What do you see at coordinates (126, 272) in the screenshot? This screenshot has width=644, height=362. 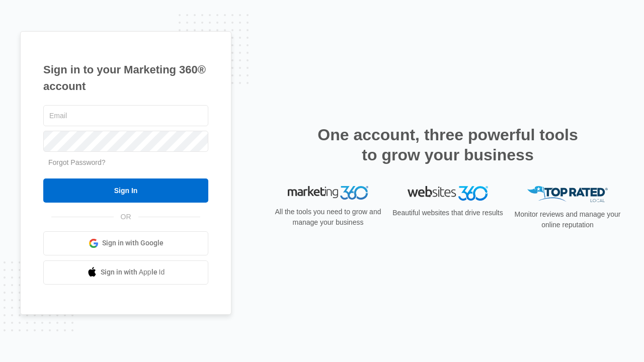 I see `a: Sign in with Apple Id` at bounding box center [126, 272].